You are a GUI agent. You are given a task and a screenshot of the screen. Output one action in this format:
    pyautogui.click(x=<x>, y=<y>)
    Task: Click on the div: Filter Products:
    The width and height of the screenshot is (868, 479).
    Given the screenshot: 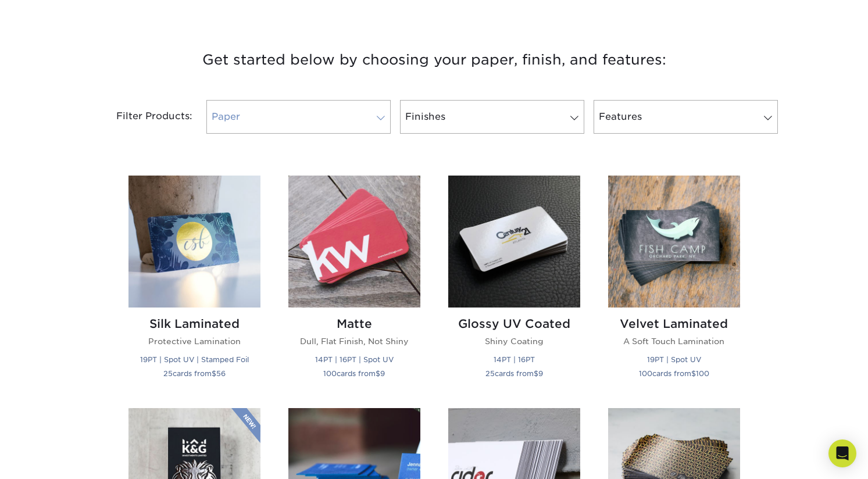 What is the action you would take?
    pyautogui.click(x=143, y=117)
    